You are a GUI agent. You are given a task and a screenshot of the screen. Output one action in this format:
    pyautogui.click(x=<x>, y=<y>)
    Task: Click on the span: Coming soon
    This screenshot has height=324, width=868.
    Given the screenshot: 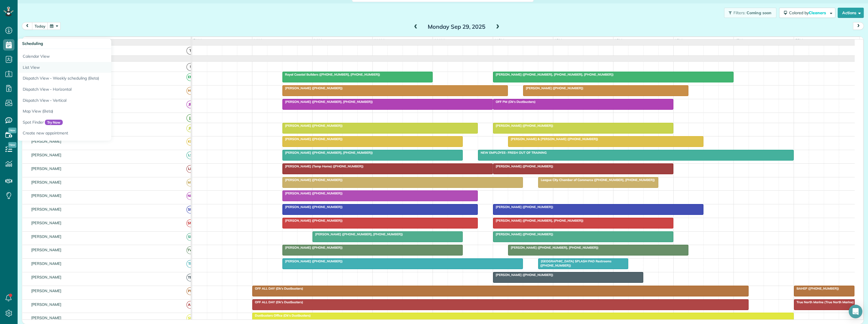 What is the action you would take?
    pyautogui.click(x=759, y=13)
    